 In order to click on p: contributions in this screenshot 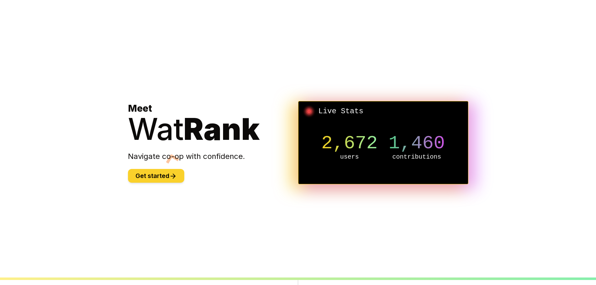, I will do `click(417, 157)`.